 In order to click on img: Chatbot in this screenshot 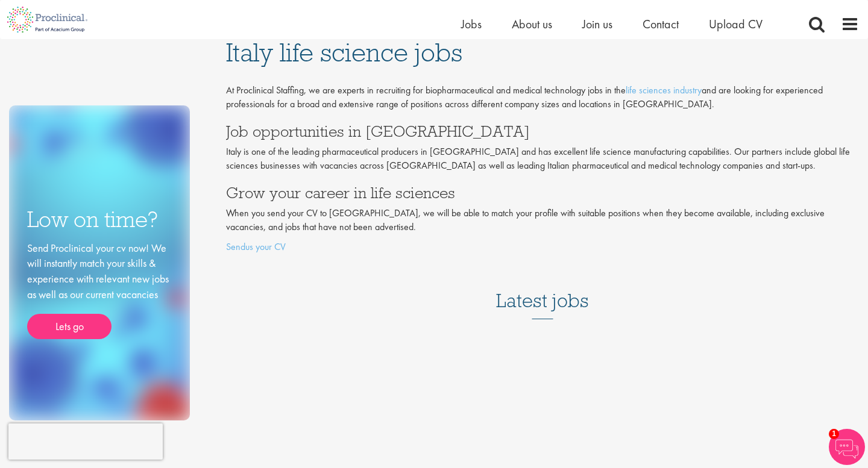, I will do `click(847, 447)`.